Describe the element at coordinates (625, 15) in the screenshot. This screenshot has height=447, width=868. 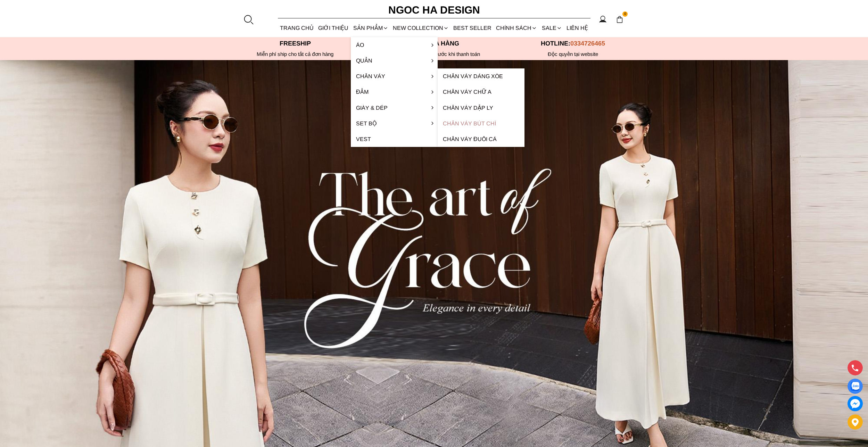
I see `span: 0` at that location.